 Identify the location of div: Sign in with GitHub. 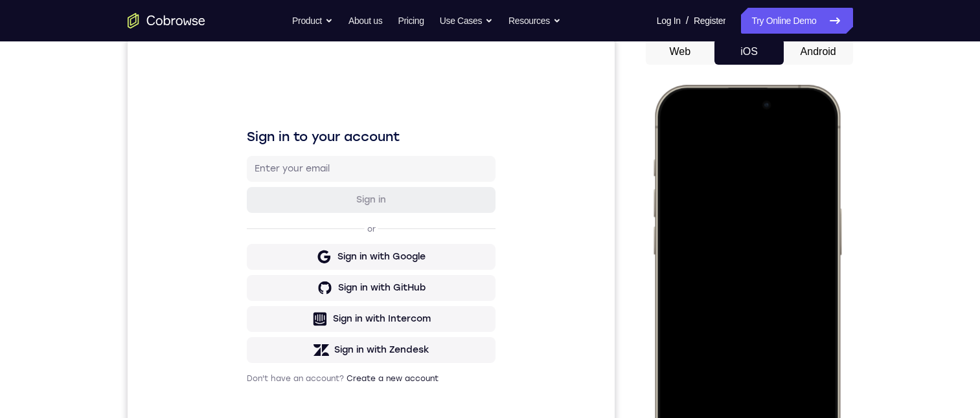
(254, 249).